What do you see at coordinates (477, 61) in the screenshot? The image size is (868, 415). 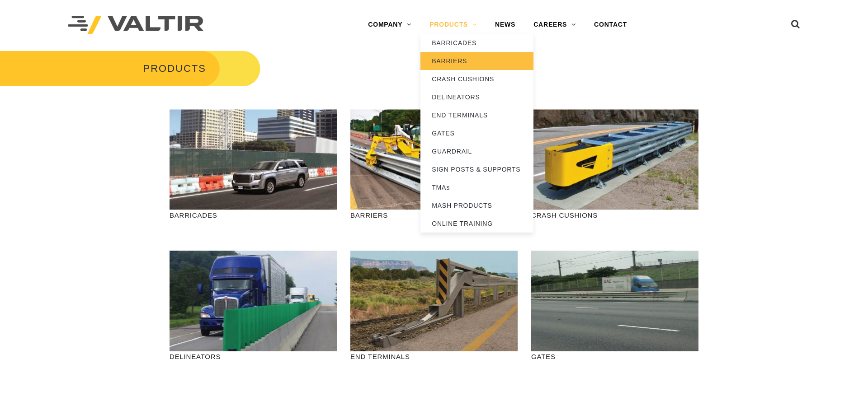 I see `a: BARRIERS` at bounding box center [477, 61].